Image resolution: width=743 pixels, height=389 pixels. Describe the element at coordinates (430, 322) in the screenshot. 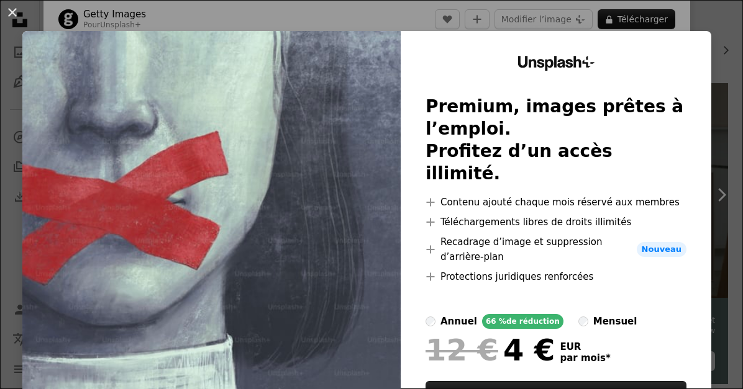

I see `input: annuel66 %de réduction` at that location.